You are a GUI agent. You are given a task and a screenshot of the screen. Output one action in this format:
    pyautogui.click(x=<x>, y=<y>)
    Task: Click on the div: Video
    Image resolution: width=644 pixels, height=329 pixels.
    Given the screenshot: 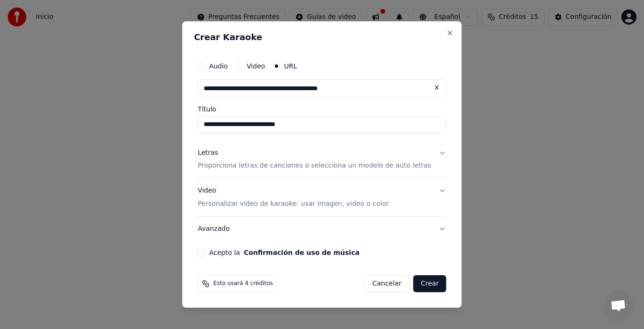 What is the action you would take?
    pyautogui.click(x=293, y=198)
    